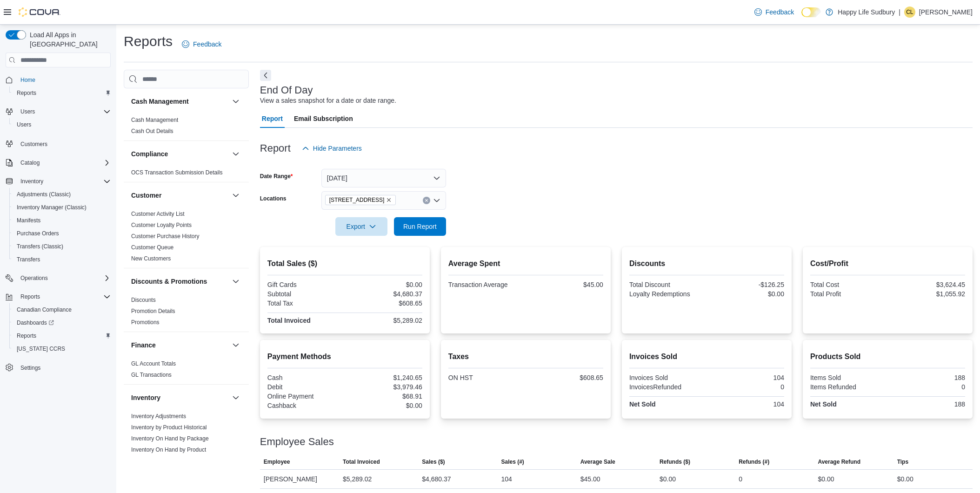  Describe the element at coordinates (34, 144) in the screenshot. I see `span: Customers` at that location.